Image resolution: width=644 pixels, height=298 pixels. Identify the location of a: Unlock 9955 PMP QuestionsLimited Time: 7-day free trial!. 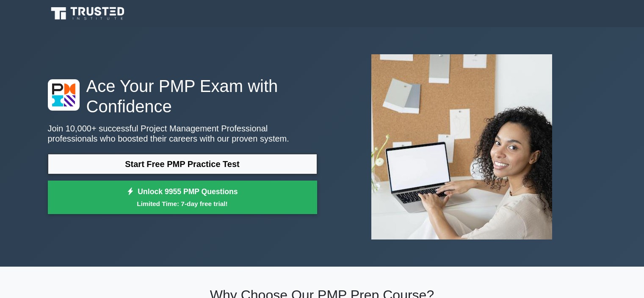
(183, 197).